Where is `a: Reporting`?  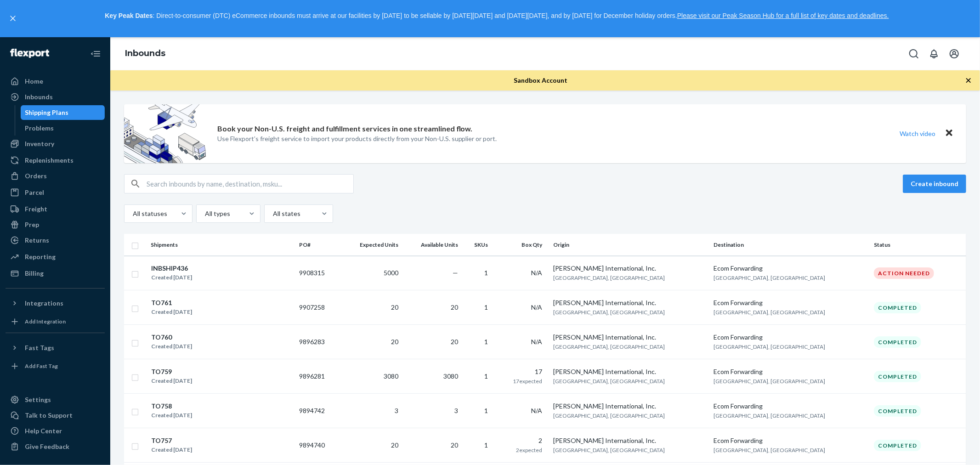
a: Reporting is located at coordinates (55, 257).